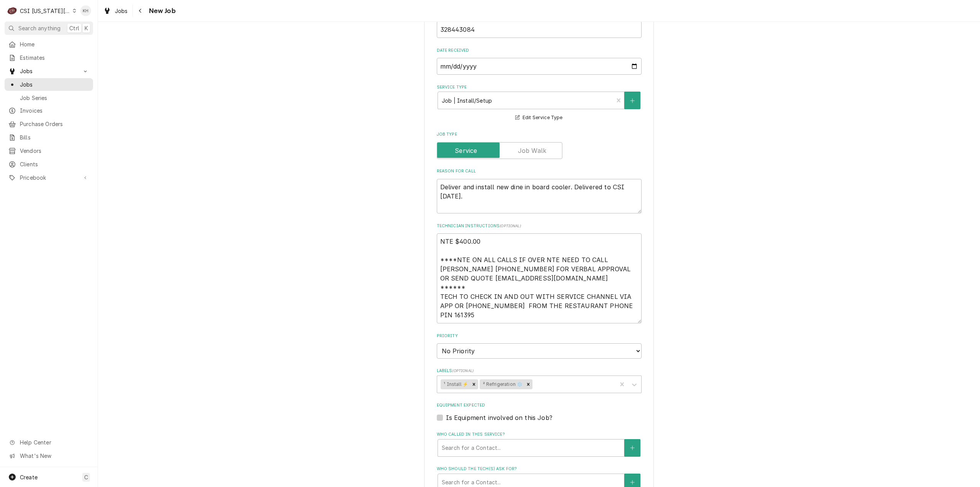 This screenshot has width=980, height=487. I want to click on span: Purchase Orders, so click(54, 124).